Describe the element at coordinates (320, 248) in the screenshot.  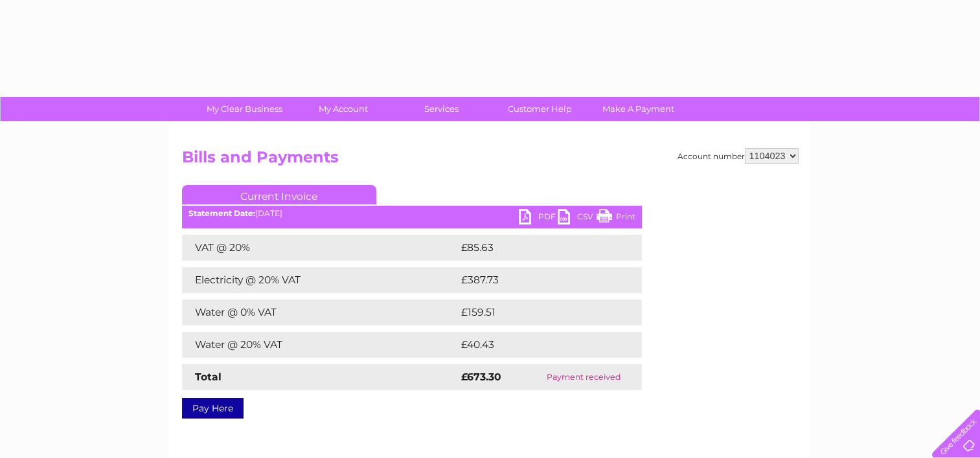
I see `td: VAT @ 20%` at that location.